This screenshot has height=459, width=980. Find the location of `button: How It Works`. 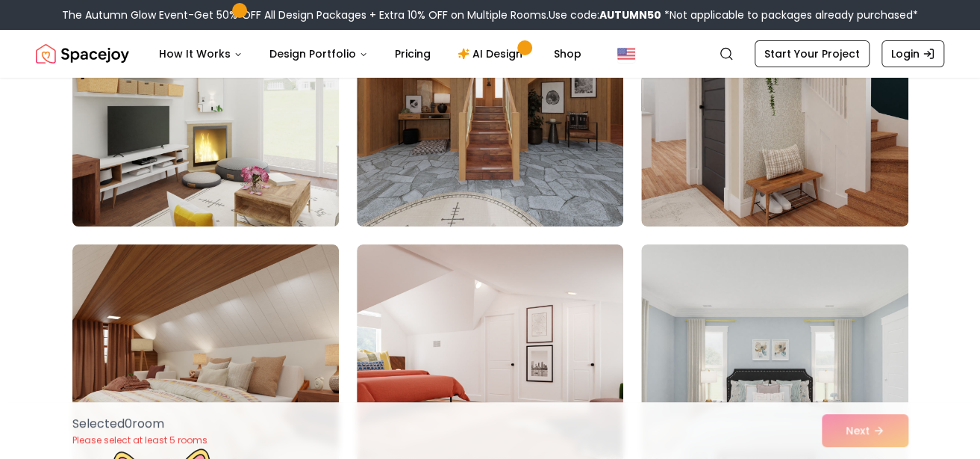

button: How It Works is located at coordinates (201, 53).